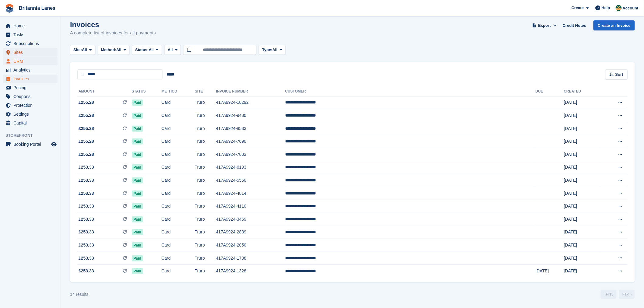 This screenshot has width=644, height=308. Describe the element at coordinates (32, 144) in the screenshot. I see `span: Booking Portal` at that location.